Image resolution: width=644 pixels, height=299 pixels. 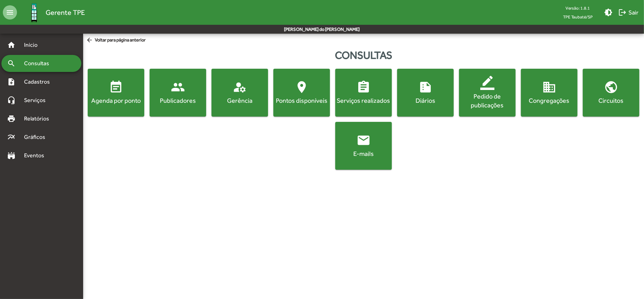 I want to click on div: Pontos disponíveis, so click(x=302, y=100).